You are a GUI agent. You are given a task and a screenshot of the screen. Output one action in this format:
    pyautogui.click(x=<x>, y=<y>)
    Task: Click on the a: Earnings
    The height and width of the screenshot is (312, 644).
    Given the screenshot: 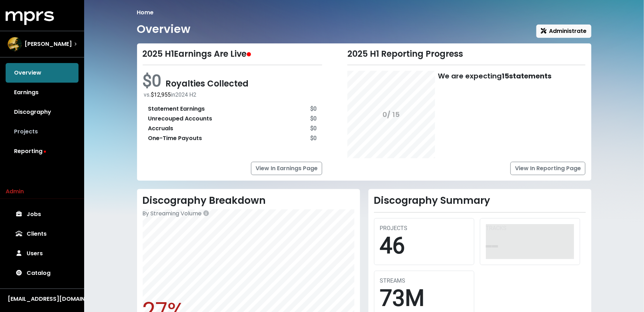 What is the action you would take?
    pyautogui.click(x=42, y=92)
    